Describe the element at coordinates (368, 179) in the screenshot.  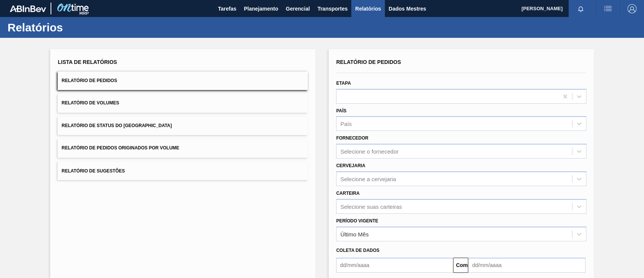
I see `font: Selecione a cervejaria` at that location.